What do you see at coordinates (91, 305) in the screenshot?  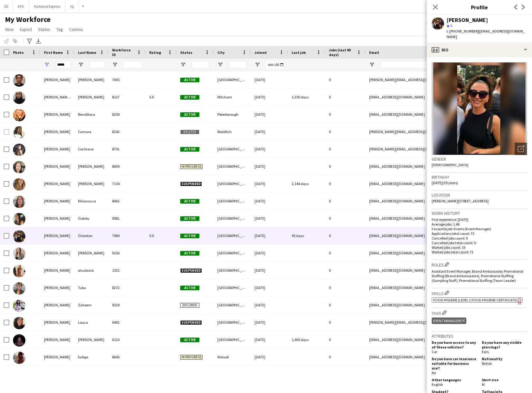 I see `div: Zaheem` at bounding box center [91, 305].